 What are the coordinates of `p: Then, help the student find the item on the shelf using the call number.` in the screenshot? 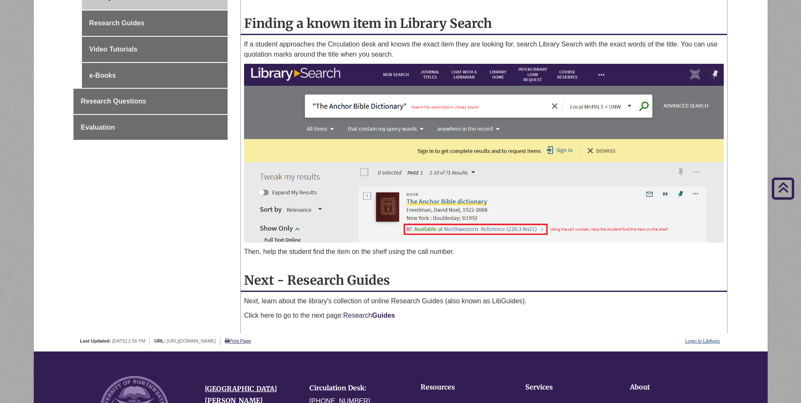 It's located at (484, 252).